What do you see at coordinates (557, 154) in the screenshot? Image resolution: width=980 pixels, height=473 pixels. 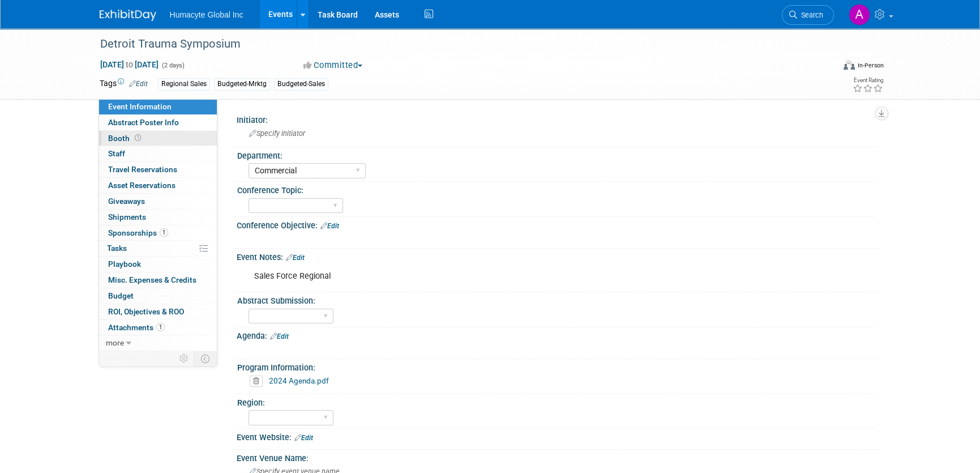 I see `div: Department:` at bounding box center [557, 154].